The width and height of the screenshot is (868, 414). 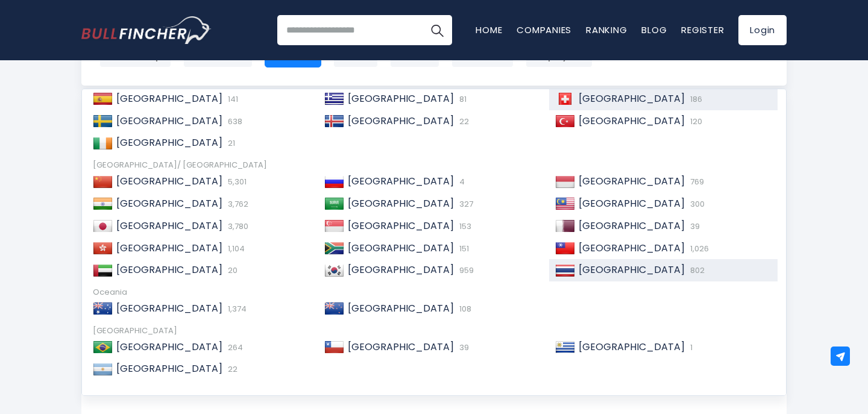 I want to click on span: 3,762, so click(x=236, y=203).